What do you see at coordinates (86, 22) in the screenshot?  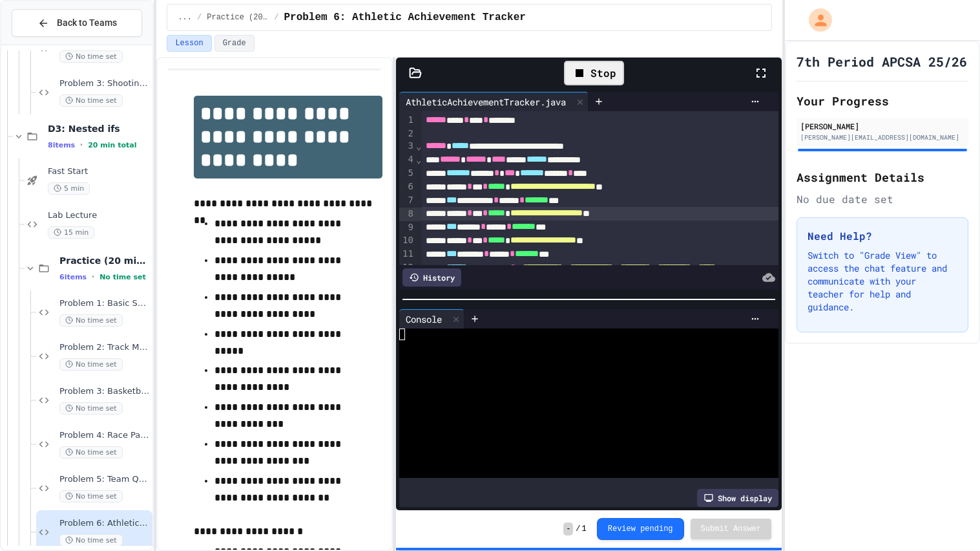 I see `span: Back to Teams` at bounding box center [86, 22].